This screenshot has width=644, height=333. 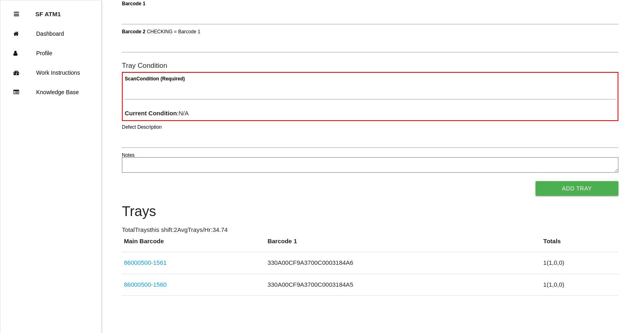 I want to click on a: Profile, so click(x=51, y=53).